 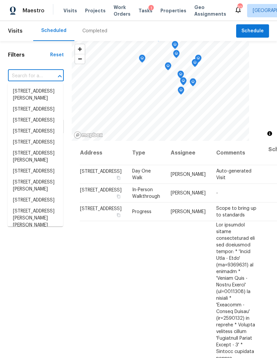 What do you see at coordinates (146, 193) in the screenshot?
I see `span: In-Person Walkthrough` at bounding box center [146, 193].